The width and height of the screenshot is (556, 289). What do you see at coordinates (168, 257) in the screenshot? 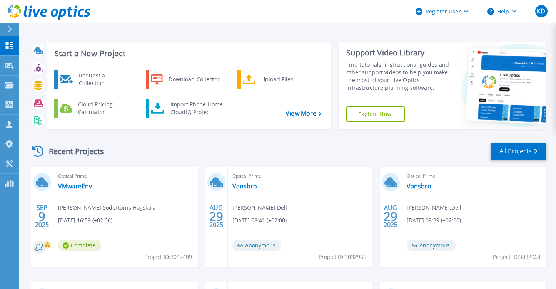
I see `span: Project ID: 3047409` at bounding box center [168, 257].